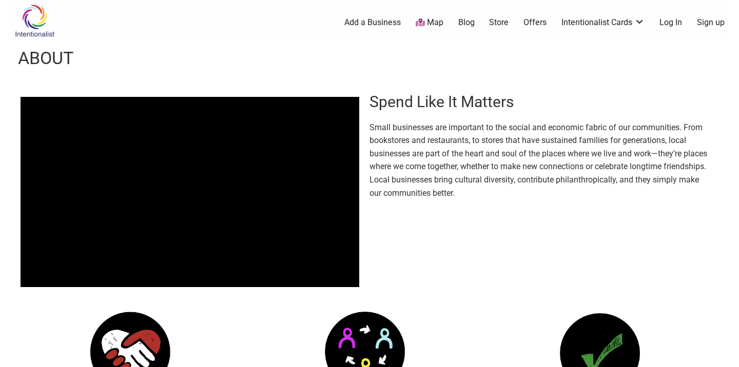  I want to click on h1: About, so click(46, 58).